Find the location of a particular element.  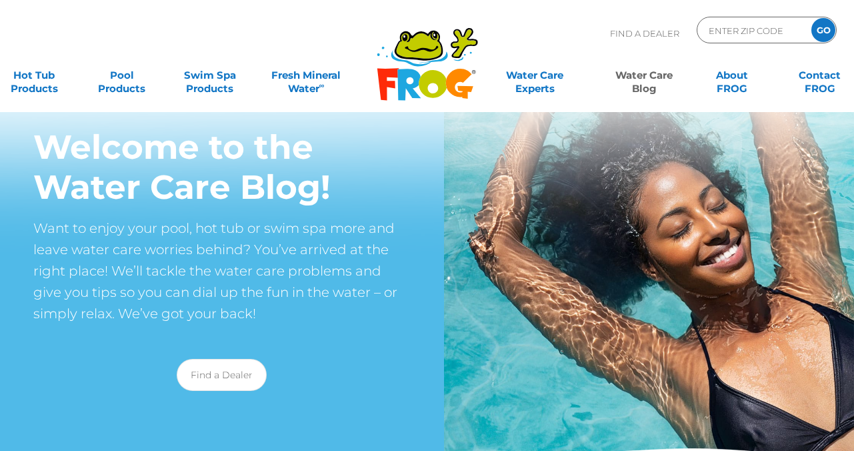

a: Water CareExperts is located at coordinates (535, 75).